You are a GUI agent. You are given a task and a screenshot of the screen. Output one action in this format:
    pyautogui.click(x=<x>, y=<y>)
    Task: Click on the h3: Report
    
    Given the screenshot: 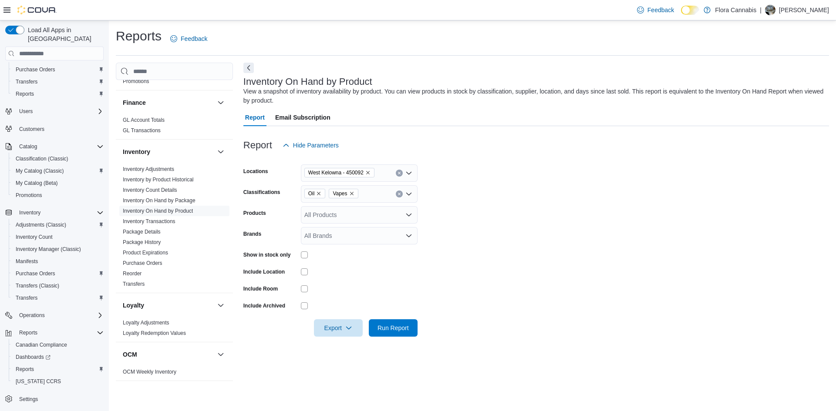 What is the action you would take?
    pyautogui.click(x=258, y=145)
    